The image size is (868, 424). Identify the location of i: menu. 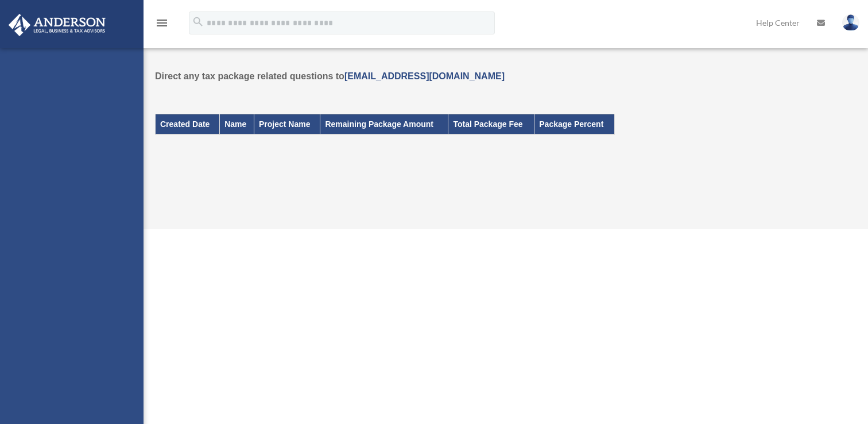
(162, 23).